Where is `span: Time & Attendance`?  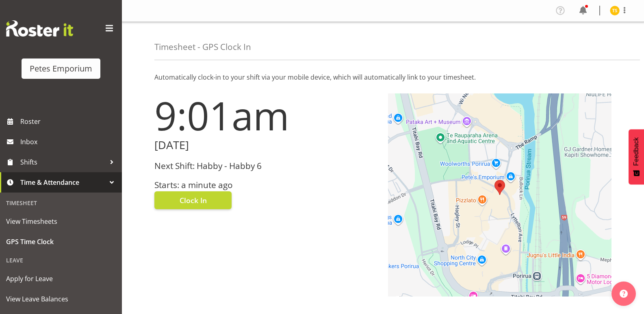 span: Time & Attendance is located at coordinates (63, 182).